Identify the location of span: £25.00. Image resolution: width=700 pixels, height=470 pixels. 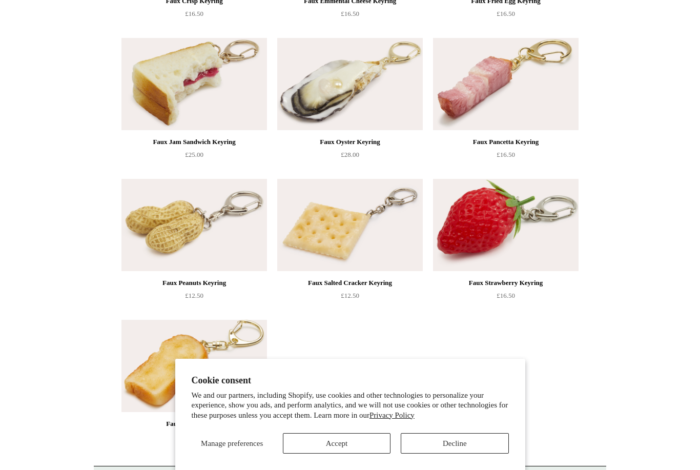
(194, 154).